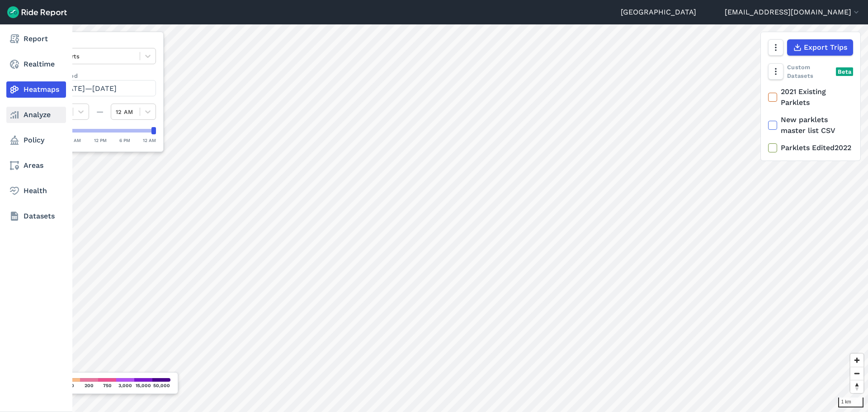 The width and height of the screenshot is (868, 412). Describe the element at coordinates (811, 71) in the screenshot. I see `div: Custom Datasets` at that location.